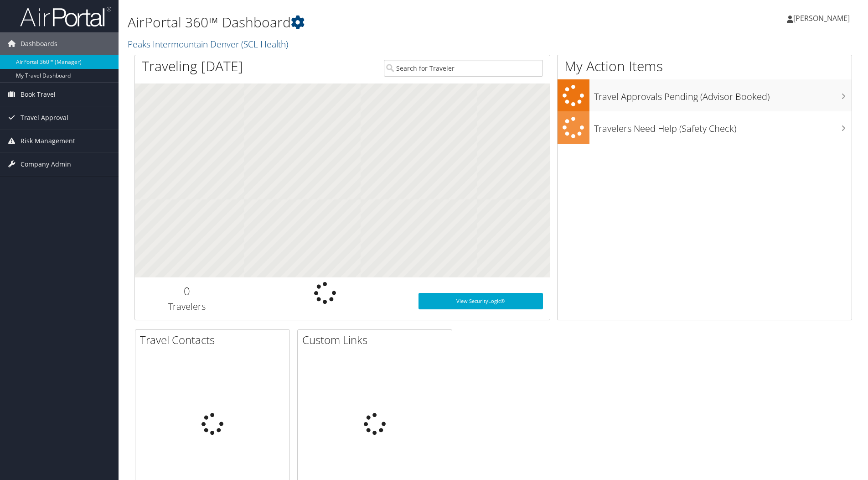 The width and height of the screenshot is (868, 480). Describe the element at coordinates (39, 44) in the screenshot. I see `span: Dashboards` at that location.